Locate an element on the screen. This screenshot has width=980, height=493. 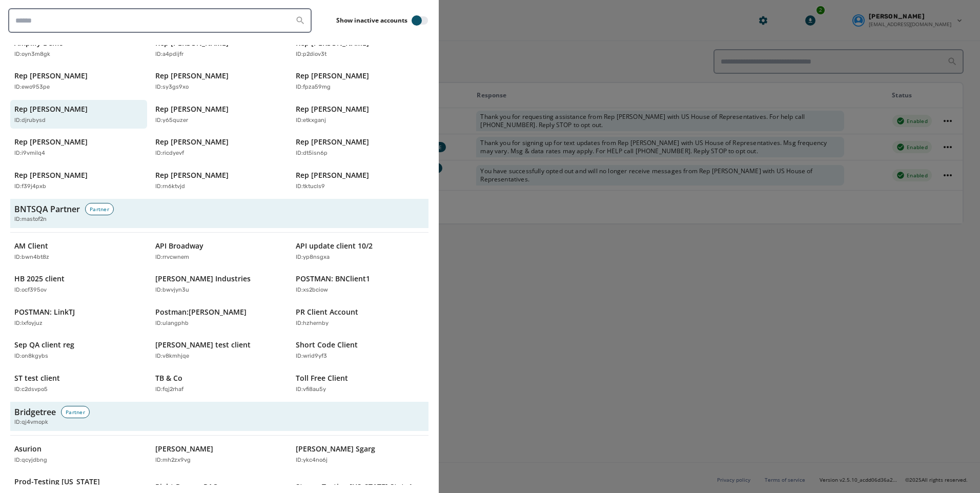
p: HB 2025 client is located at coordinates (40, 279).